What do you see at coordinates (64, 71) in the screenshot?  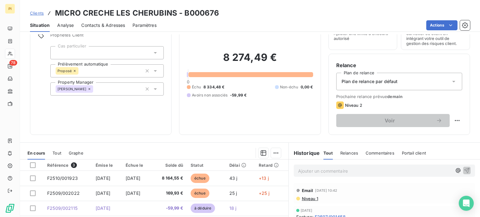 I see `span: Proposé` at bounding box center [64, 71].